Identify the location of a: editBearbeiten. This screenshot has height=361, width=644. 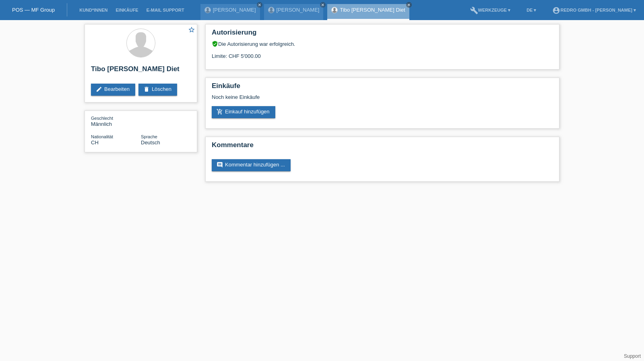
(113, 89).